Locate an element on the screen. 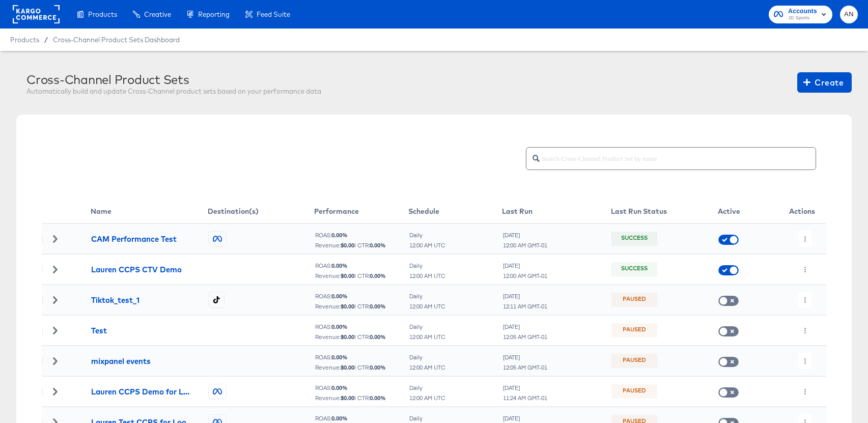 The width and height of the screenshot is (868, 423). th: Name is located at coordinates (149, 211).